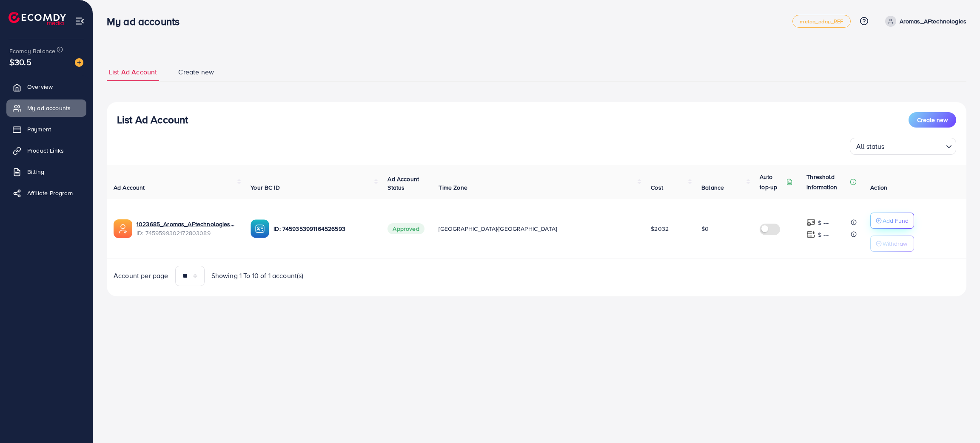  I want to click on div: <span class='underline'>1023685_Aromas_AFtechnologies_1736823312700</span></br>7459599302172803089, so click(187, 229).